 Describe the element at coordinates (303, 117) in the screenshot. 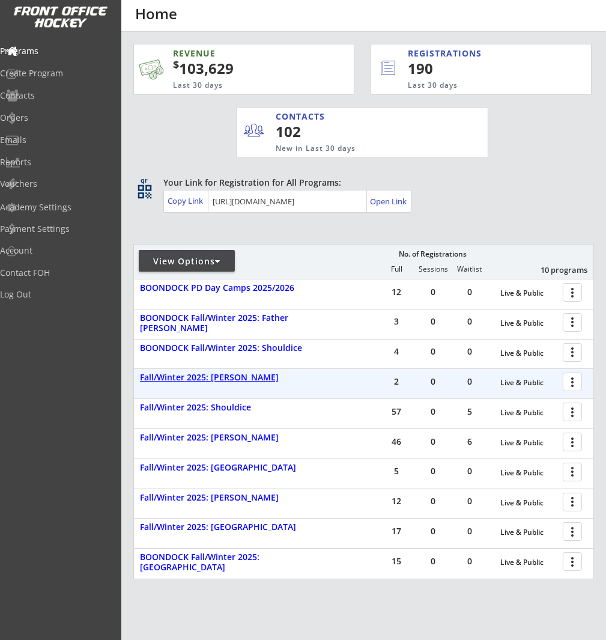

I see `div: CONTACTS` at that location.